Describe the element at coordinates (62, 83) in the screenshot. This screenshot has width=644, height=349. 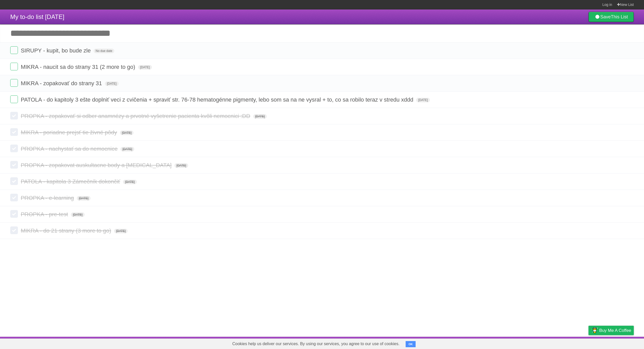
I see `span: MIKRA - zopakovať do strany 31` at that location.